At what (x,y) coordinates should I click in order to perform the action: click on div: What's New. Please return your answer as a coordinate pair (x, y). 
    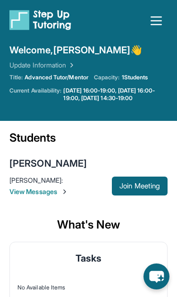
    Looking at the image, I should click on (88, 224).